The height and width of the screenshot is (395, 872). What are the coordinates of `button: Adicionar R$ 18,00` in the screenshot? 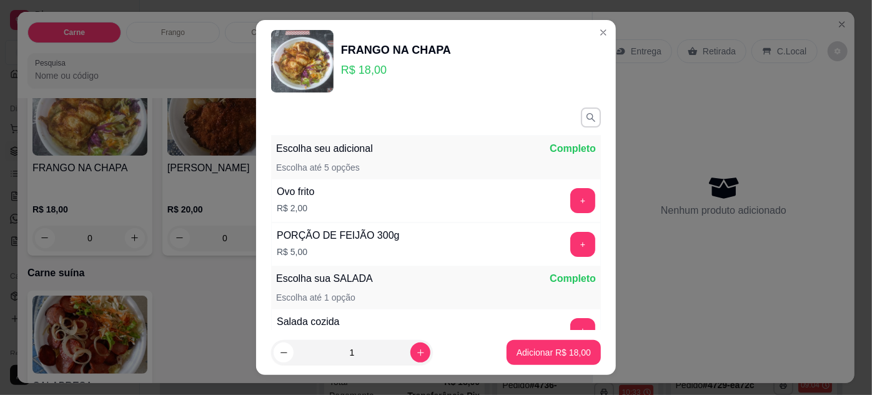 It's located at (553, 352).